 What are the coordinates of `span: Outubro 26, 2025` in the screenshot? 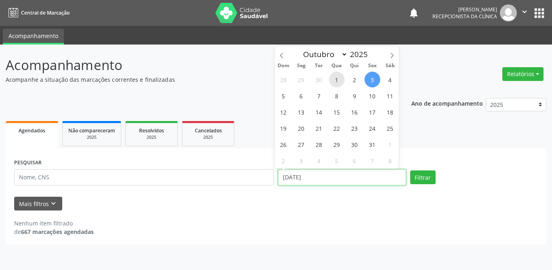 It's located at (283, 144).